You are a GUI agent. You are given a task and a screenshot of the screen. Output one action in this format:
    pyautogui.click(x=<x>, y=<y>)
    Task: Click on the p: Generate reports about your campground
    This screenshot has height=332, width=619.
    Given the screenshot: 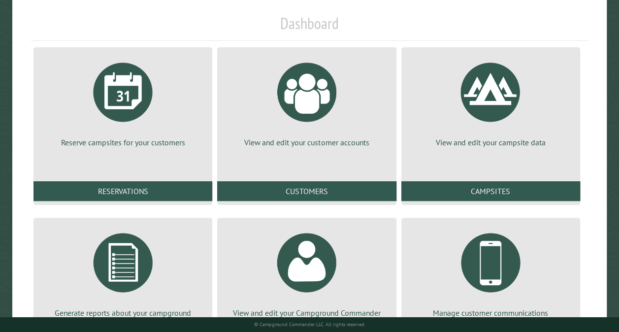 What is the action you would take?
    pyautogui.click(x=123, y=313)
    